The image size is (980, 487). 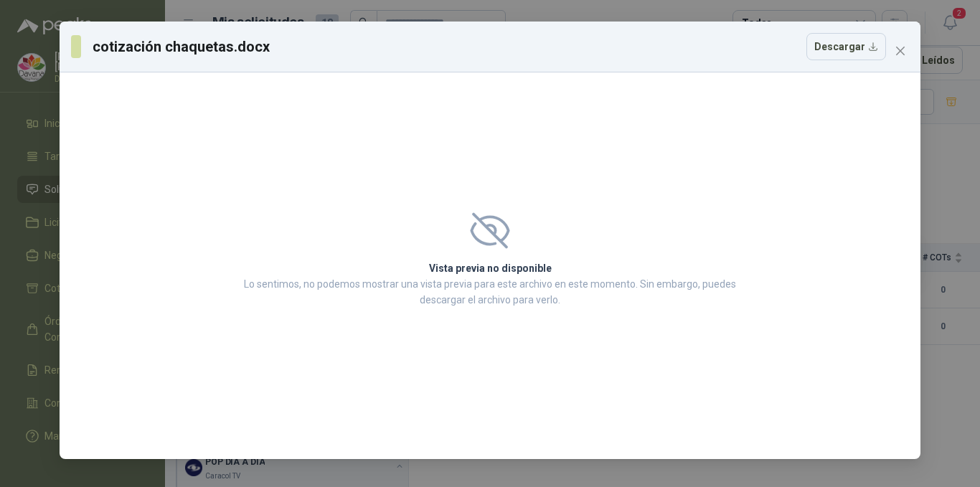 What do you see at coordinates (490, 292) in the screenshot?
I see `p: Lo sentimos, no podemos mostrar una vista previa para este archivo en este momento. Sin embargo, ...` at bounding box center [490, 292].